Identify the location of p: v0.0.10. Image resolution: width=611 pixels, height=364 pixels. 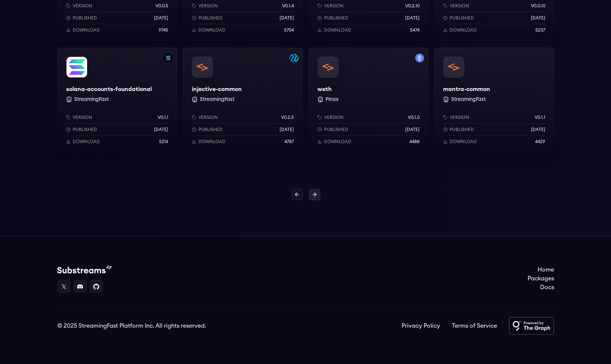
(538, 6).